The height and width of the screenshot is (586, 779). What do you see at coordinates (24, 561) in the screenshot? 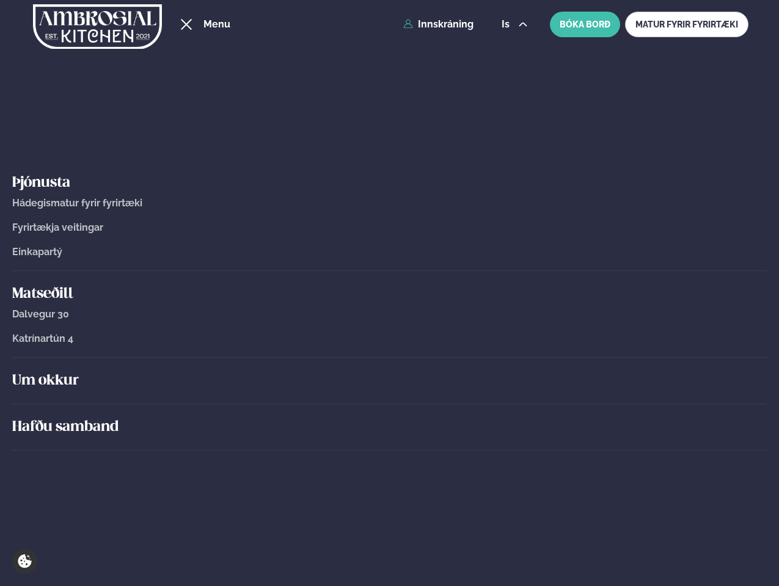
I see `a: Cookie settings` at bounding box center [24, 561].